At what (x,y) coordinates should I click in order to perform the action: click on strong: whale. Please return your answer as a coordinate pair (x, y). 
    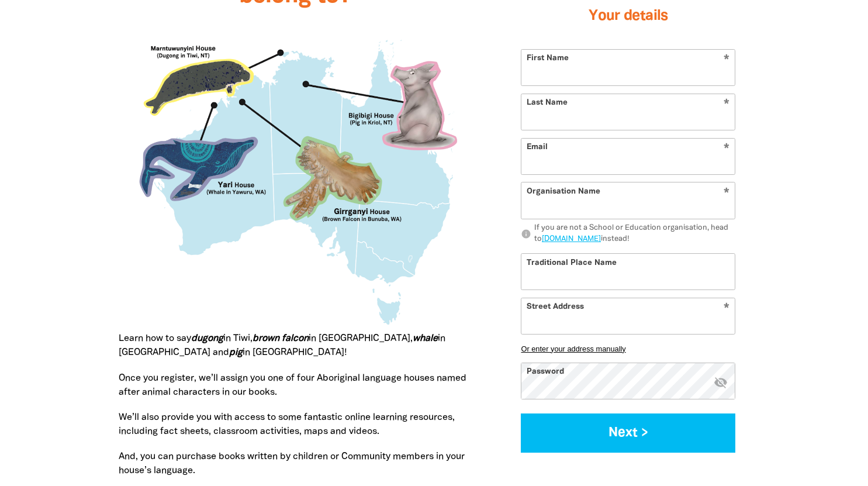
    Looking at the image, I should click on (425, 339).